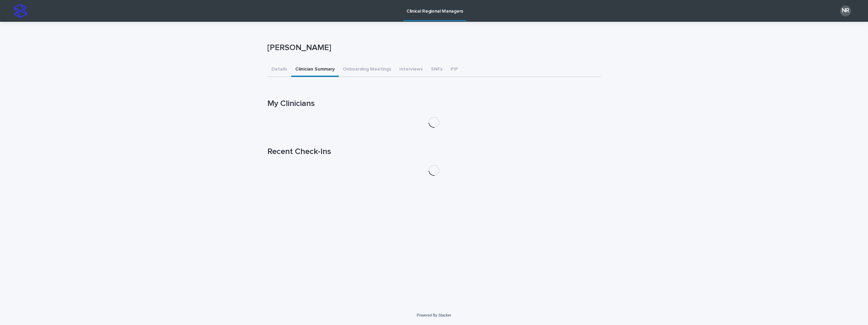  I want to click on button: Clinician Summary, so click(315, 70).